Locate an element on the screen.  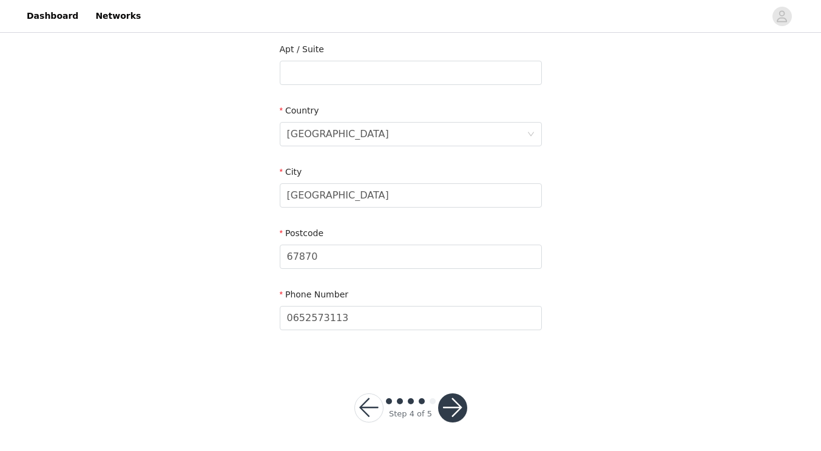
label: City is located at coordinates (291, 172).